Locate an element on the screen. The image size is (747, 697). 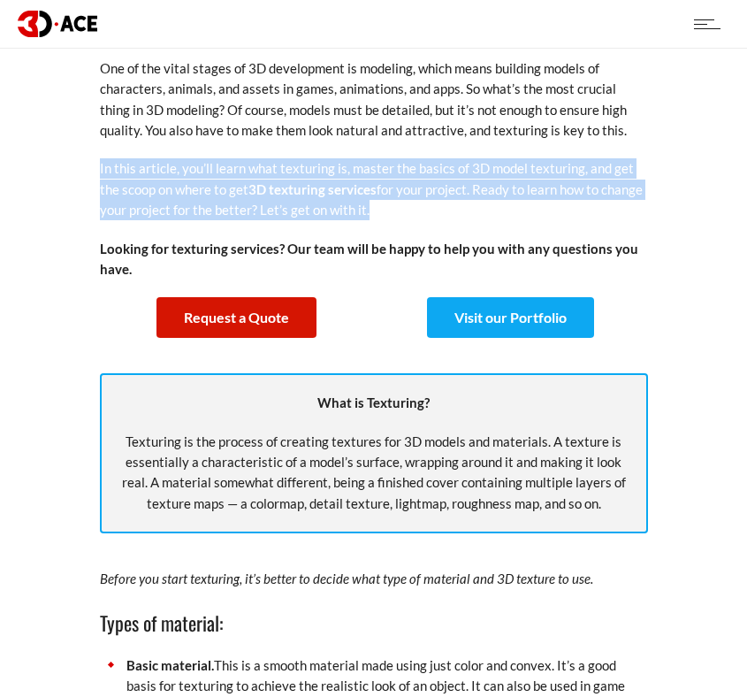
p: One of the vital stages of 3D development is modeling, which means building models of characters,... is located at coordinates (374, 100).